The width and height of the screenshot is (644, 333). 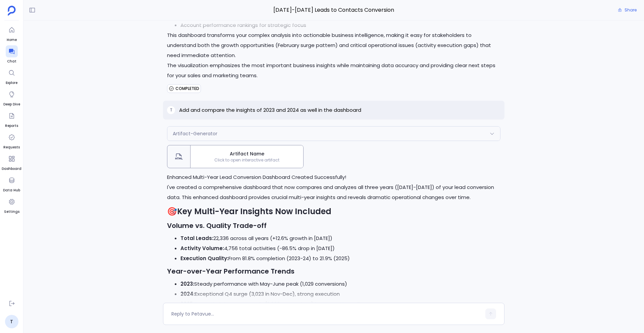 I want to click on button: Share, so click(x=628, y=10).